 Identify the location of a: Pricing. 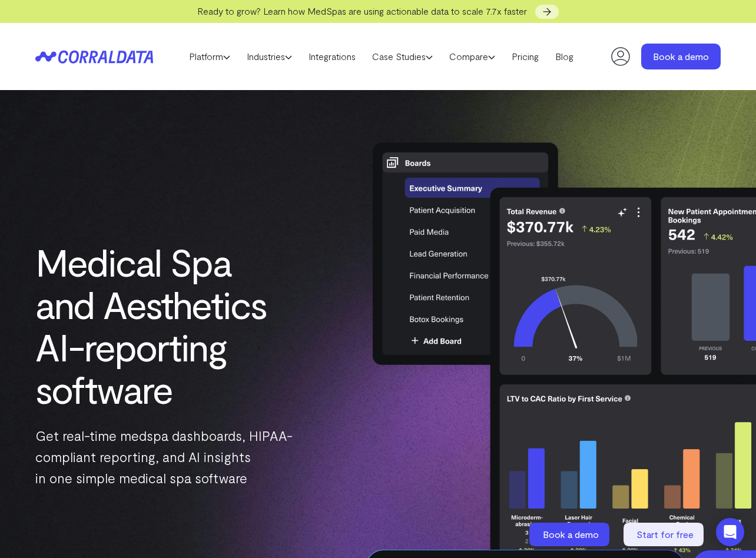
(525, 56).